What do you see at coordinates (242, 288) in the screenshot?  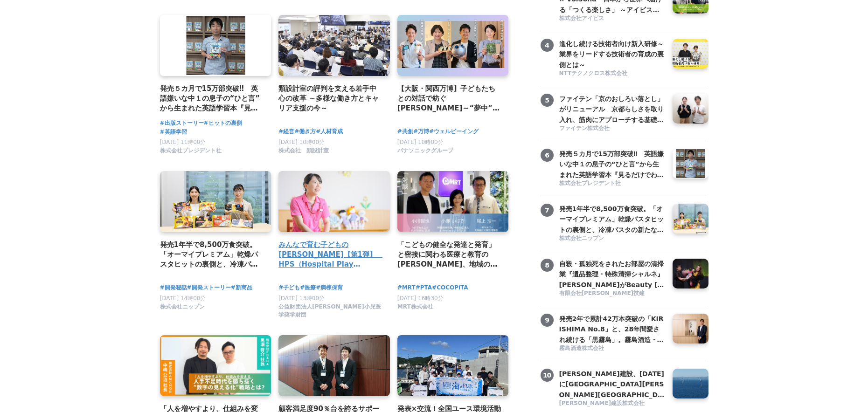 I see `span: #新商品` at bounding box center [242, 288].